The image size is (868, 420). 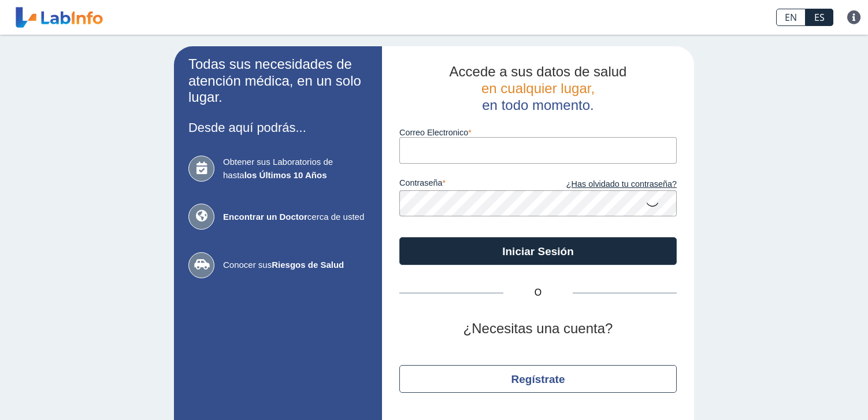 I want to click on b: los Últimos 10 Años, so click(x=286, y=175).